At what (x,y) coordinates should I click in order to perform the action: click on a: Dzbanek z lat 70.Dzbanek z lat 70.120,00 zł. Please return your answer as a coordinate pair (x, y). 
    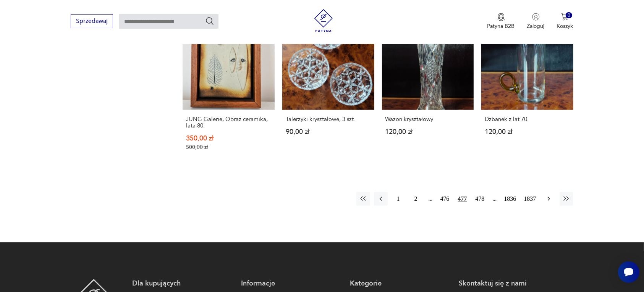
    Looking at the image, I should click on (527, 92).